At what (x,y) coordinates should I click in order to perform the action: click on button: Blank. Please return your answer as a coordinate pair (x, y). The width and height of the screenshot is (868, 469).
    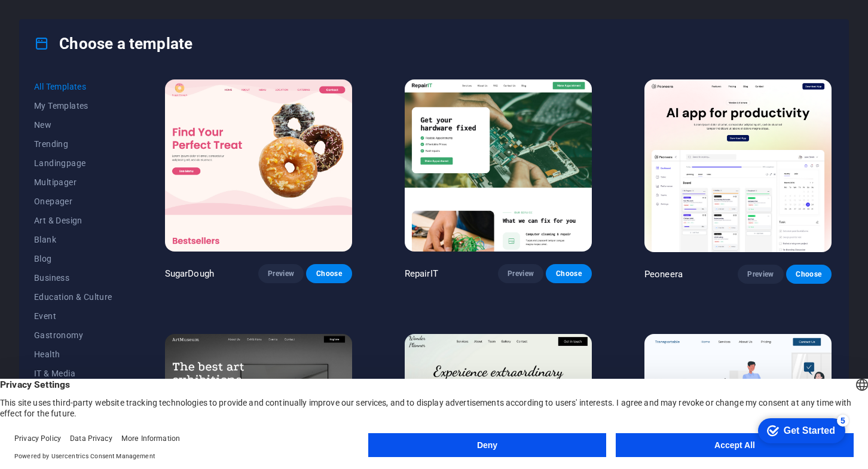
    Looking at the image, I should click on (73, 240).